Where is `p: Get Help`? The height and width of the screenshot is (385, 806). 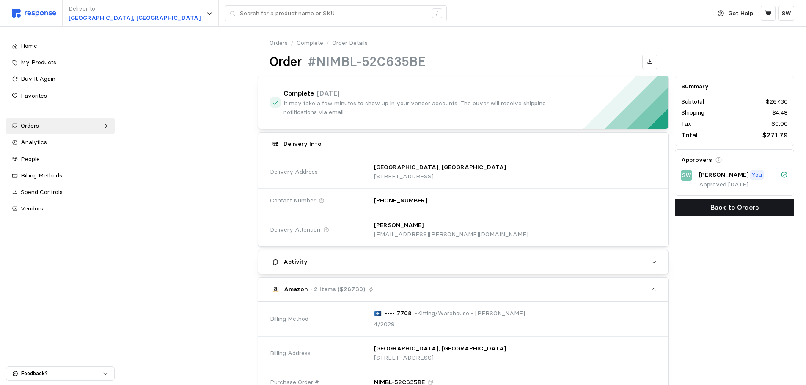 p: Get Help is located at coordinates (740, 14).